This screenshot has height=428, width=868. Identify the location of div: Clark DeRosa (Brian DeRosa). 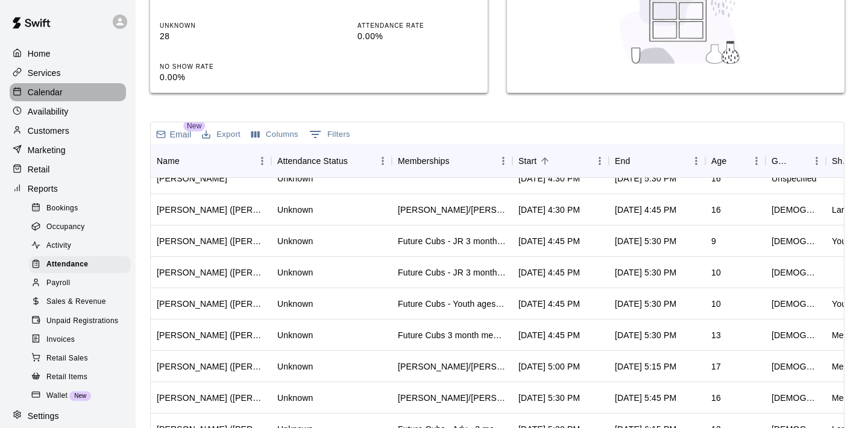
(211, 304).